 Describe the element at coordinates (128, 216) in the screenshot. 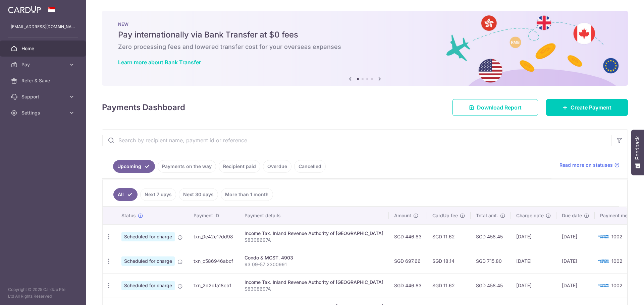

I see `span: Status` at that location.